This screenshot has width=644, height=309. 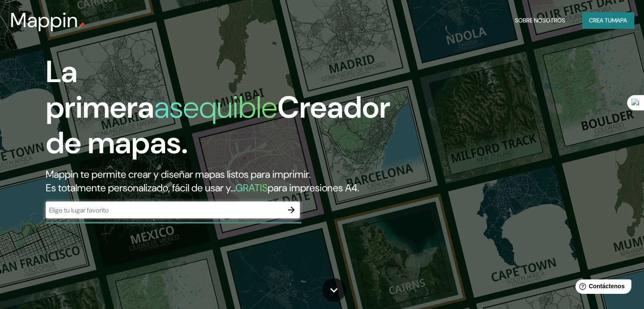 What do you see at coordinates (540, 20) in the screenshot?
I see `button: Sobre nosotros` at bounding box center [540, 20].